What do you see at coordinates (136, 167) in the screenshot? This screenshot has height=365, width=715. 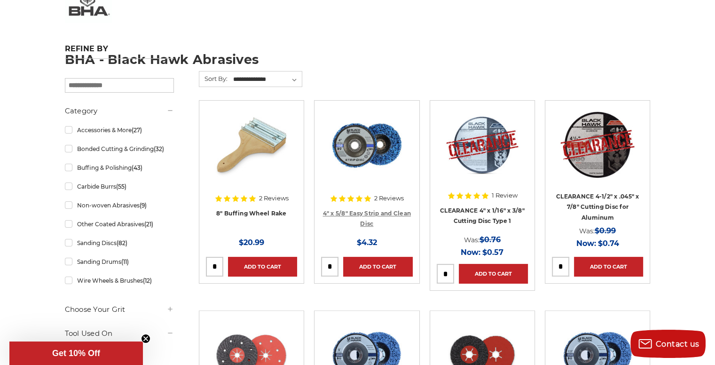 I see `span: (43)` at bounding box center [136, 167].